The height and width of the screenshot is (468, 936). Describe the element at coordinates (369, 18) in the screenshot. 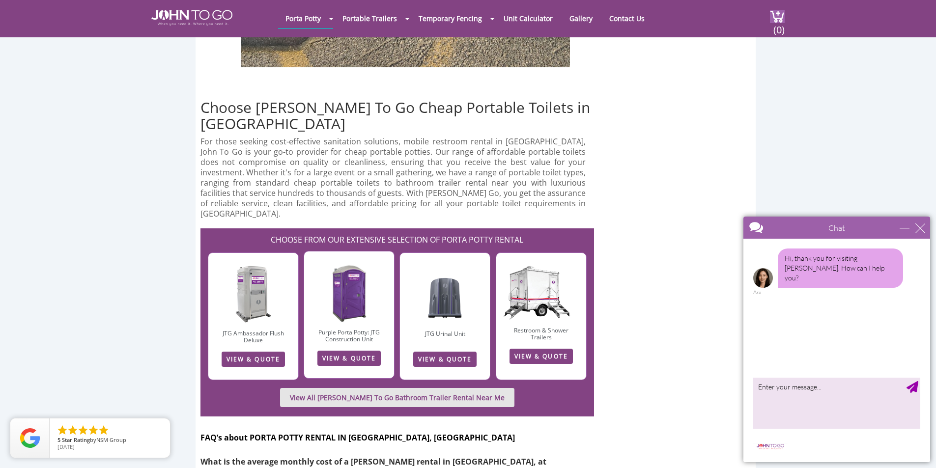

I see `a: Portable Trailers` at that location.